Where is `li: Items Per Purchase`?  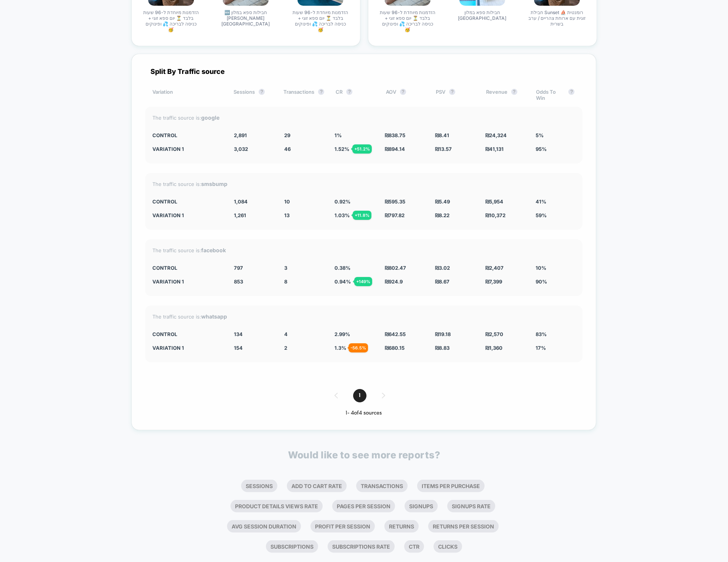 li: Items Per Purchase is located at coordinates (451, 485).